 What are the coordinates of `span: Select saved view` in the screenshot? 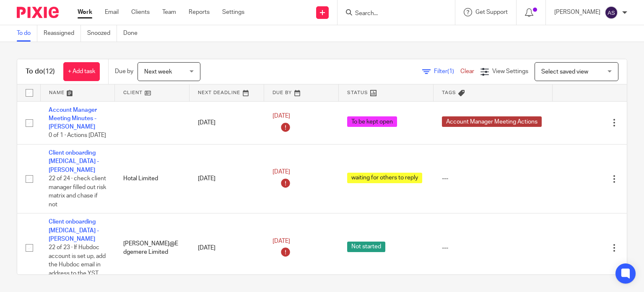 It's located at (565, 72).